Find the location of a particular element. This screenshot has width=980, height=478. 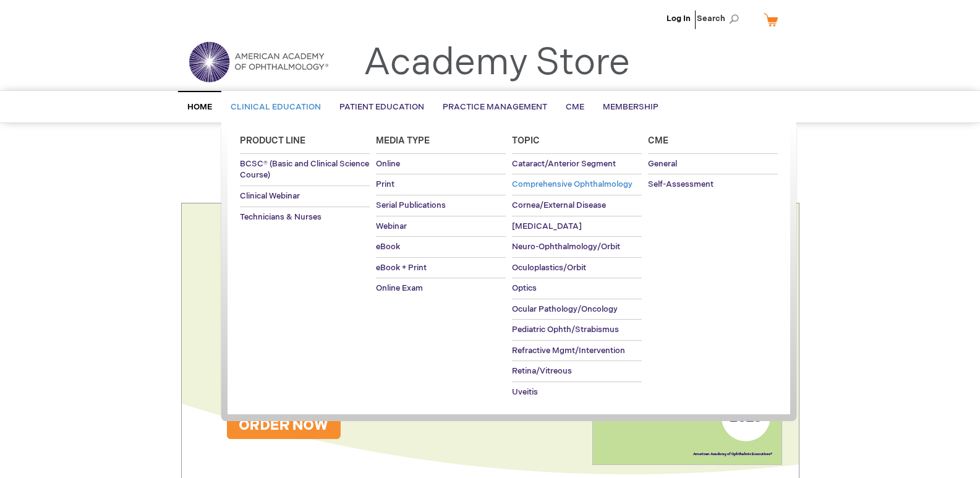

span: Print is located at coordinates (385, 184).